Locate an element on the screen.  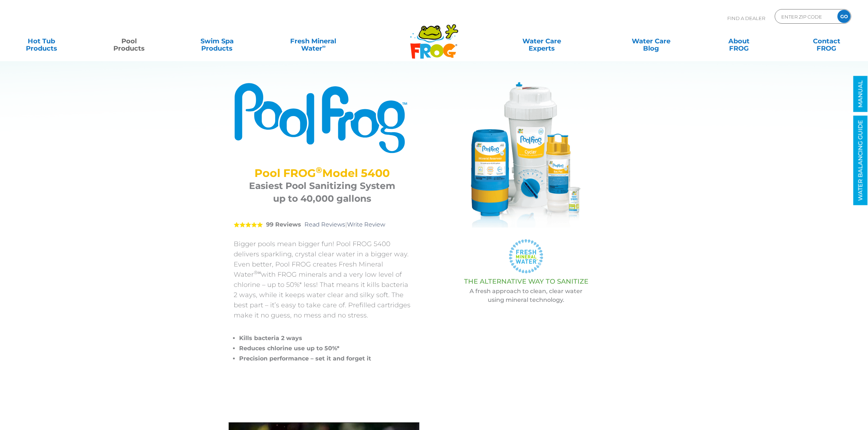
h3: Easiest Pool Sanitizing System up to 40,000 gallons is located at coordinates (322, 192).